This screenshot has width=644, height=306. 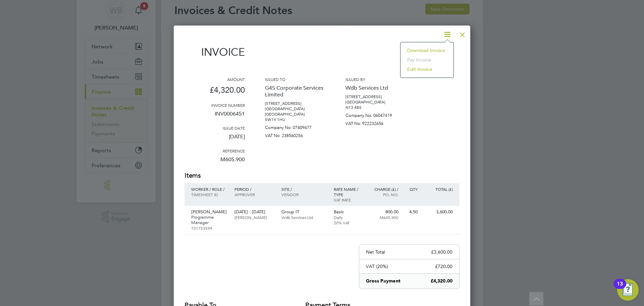 I want to click on p: Group IT, so click(x=304, y=212).